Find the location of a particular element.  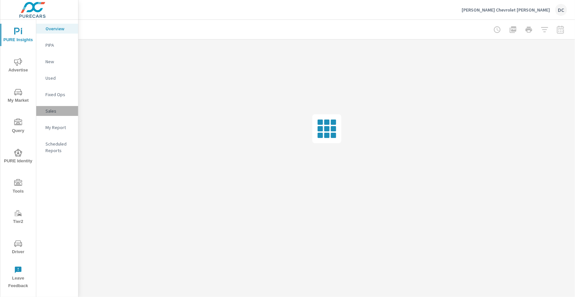

p: Overview is located at coordinates (59, 29).